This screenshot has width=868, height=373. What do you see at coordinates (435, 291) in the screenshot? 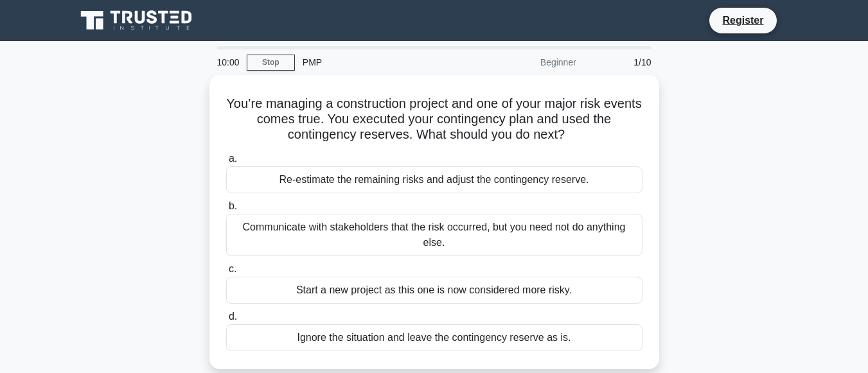
I see `div: Start a new project as this one is now considered more risky.` at bounding box center [435, 291].